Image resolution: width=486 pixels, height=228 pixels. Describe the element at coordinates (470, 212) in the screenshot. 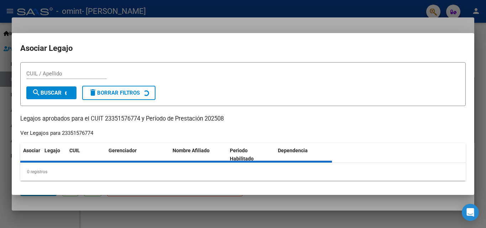

I see `div: Open Intercom Messenger` at that location.